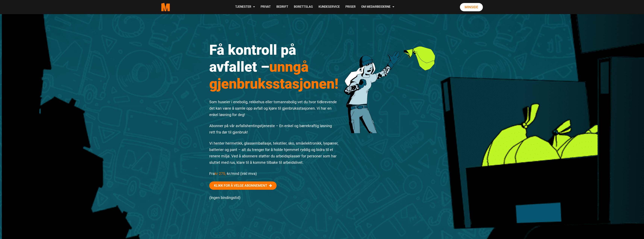  Describe the element at coordinates (282, 7) in the screenshot. I see `a: Bedrift` at that location.